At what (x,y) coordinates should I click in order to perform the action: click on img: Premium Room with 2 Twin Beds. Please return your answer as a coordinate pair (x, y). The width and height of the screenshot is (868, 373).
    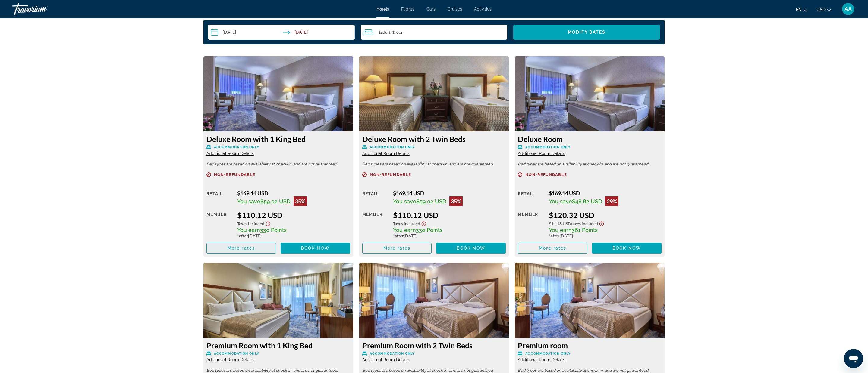
    Looking at the image, I should click on (434, 301).